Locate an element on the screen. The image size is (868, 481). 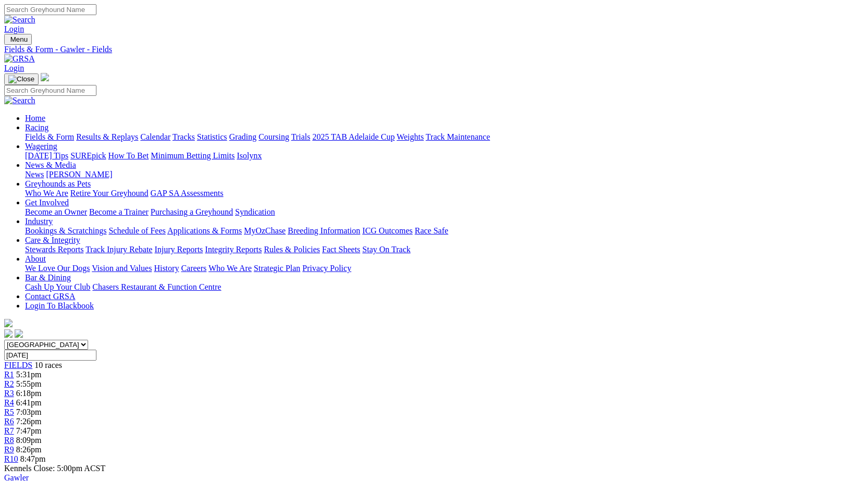
a: How To Bet is located at coordinates (128, 155).